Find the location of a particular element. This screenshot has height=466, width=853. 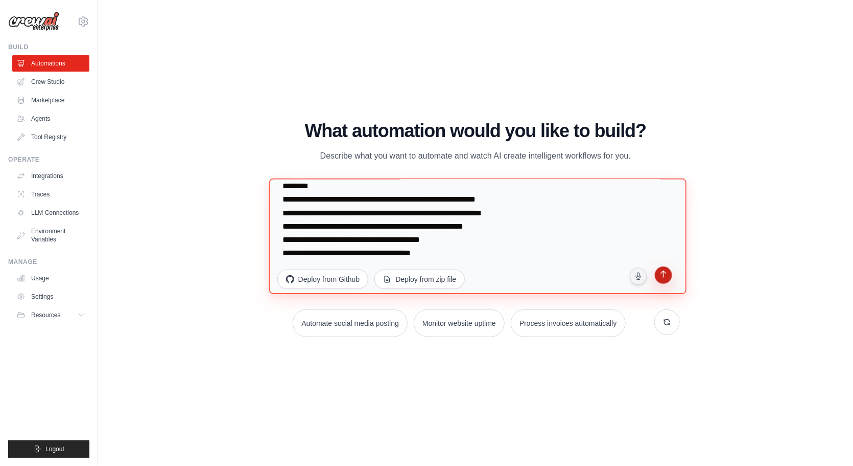

a: Tool Registry is located at coordinates (51, 137).